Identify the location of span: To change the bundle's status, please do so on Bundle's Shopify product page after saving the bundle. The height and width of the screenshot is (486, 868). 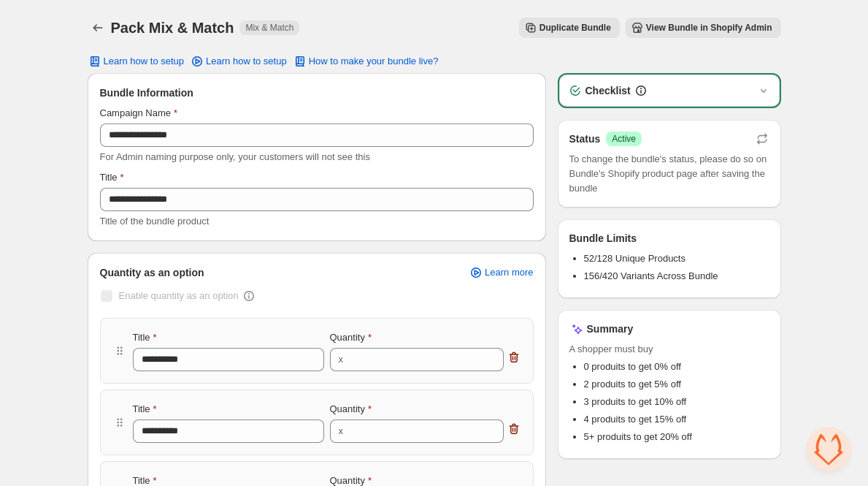
(669, 174).